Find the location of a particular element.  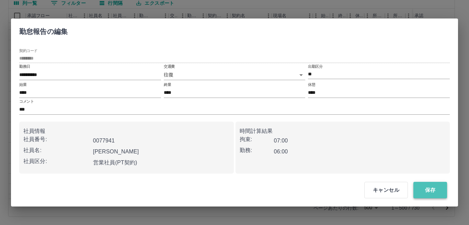

label: 終業 is located at coordinates (167, 84).